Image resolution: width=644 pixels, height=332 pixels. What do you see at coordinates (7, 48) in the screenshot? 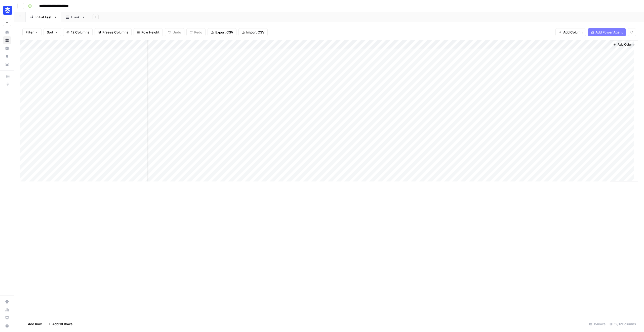
I see `a: Insights` at bounding box center [7, 48].